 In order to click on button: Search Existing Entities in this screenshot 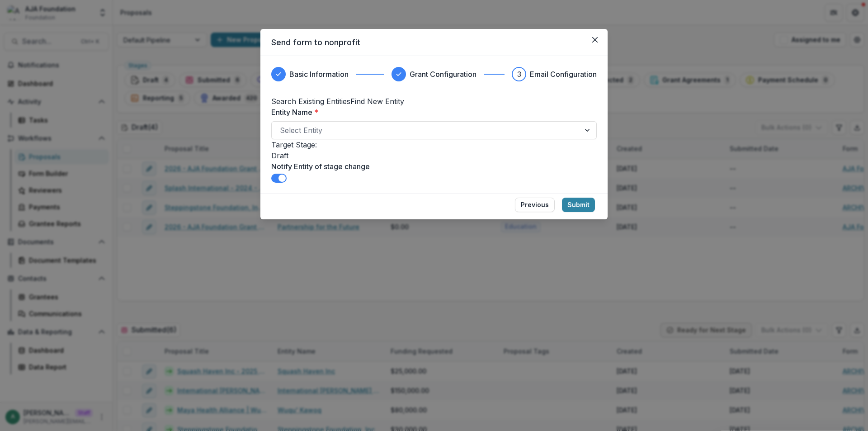, I will do `click(311, 101)`.